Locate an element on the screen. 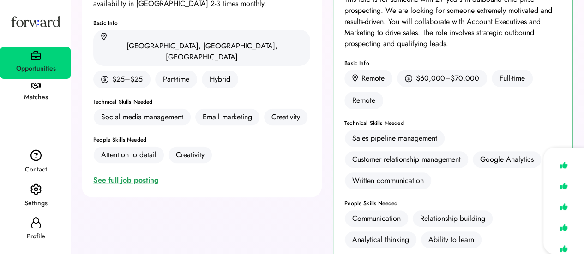 The image size is (584, 254). img: handshake.svg is located at coordinates (36, 86).